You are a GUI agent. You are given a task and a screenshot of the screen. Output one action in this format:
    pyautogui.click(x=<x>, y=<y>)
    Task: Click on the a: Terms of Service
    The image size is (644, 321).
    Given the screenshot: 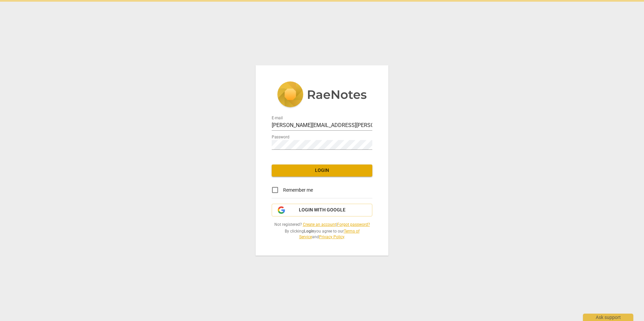 What is the action you would take?
    pyautogui.click(x=330, y=234)
    